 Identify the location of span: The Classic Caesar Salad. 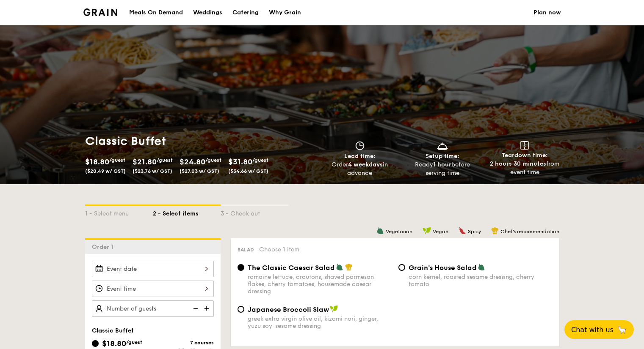
(291, 267).